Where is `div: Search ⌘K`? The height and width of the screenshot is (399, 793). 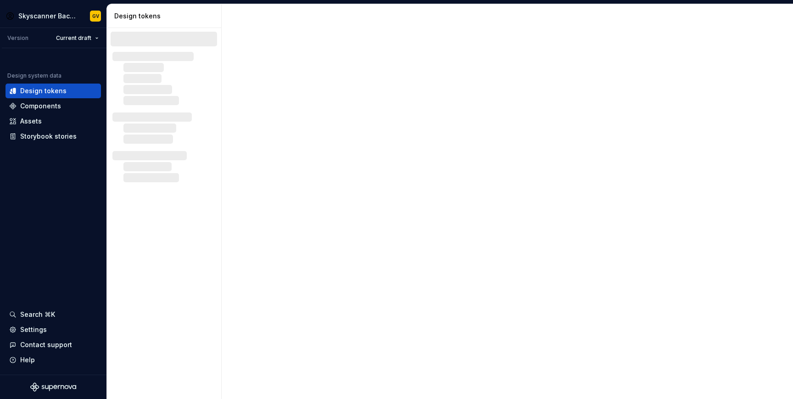
div: Search ⌘K is located at coordinates (38, 314).